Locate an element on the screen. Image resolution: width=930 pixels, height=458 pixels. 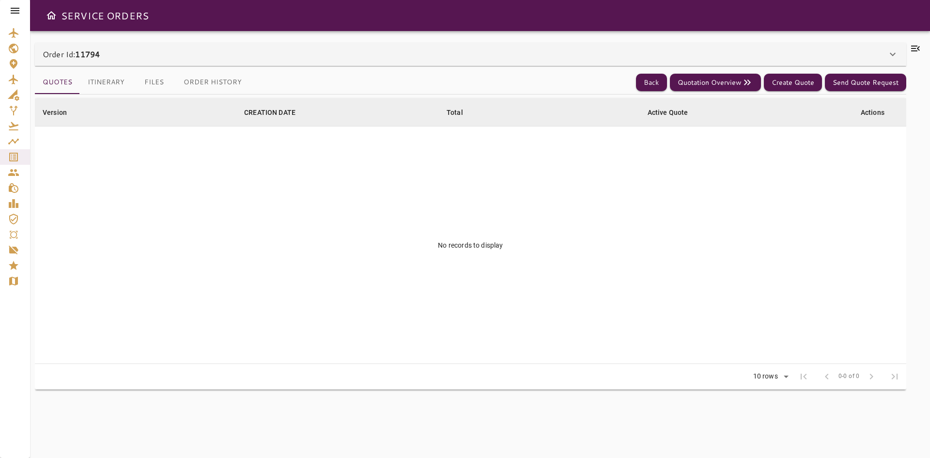
div: basic tabs example is located at coordinates (142, 82).